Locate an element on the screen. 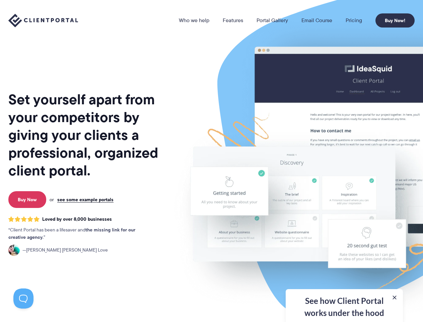  a: Portal Gallery is located at coordinates (273, 20).